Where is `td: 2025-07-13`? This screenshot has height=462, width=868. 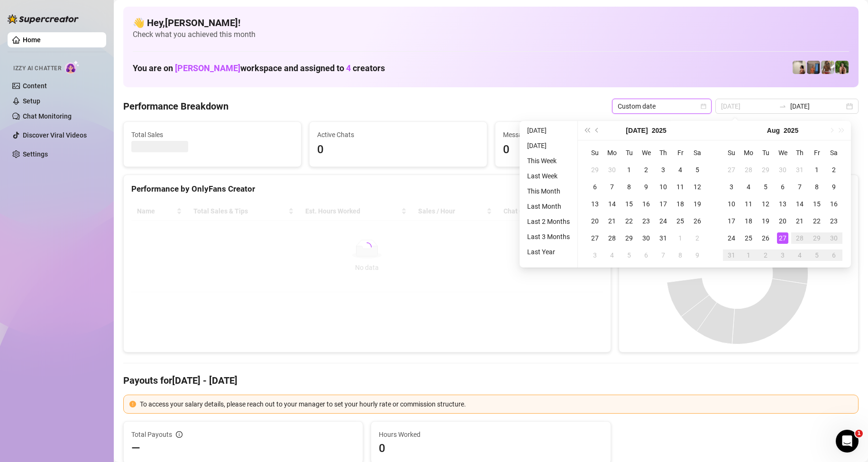
td: 2025-07-13 is located at coordinates (595, 204).